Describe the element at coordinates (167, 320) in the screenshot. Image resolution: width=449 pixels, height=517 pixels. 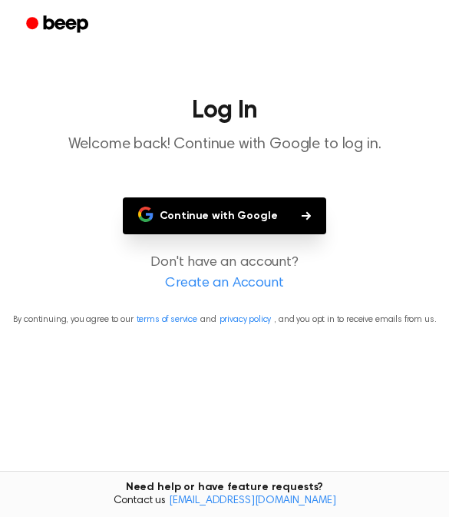
I see `a: terms of service` at that location.